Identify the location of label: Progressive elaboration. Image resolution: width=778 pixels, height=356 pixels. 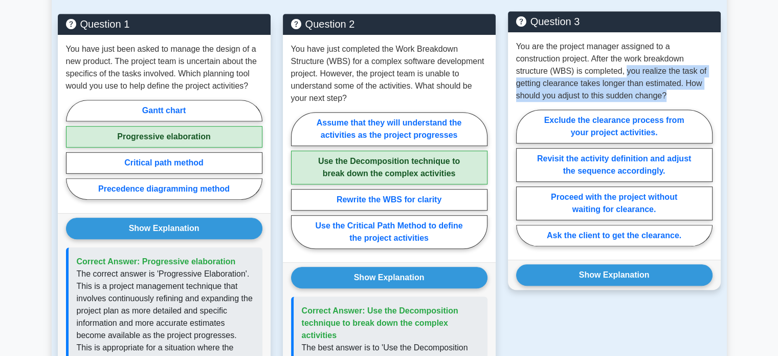
(164, 137).